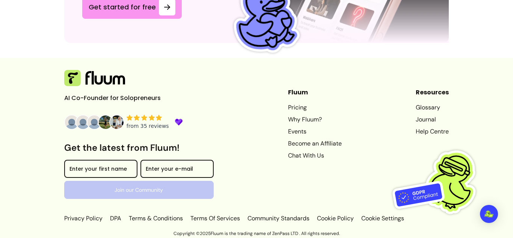 The width and height of the screenshot is (513, 238). Describe the element at coordinates (156, 218) in the screenshot. I see `a: Terms & Conditions` at that location.